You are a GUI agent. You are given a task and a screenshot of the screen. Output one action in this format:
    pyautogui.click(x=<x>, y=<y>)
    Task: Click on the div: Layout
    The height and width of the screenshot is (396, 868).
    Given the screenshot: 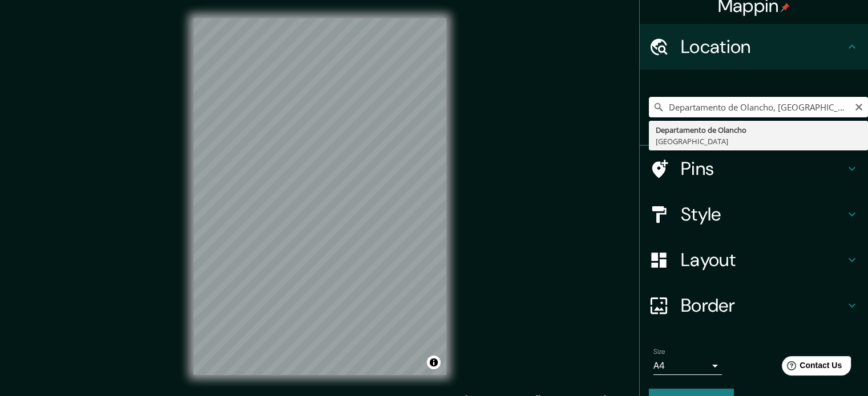 What is the action you would take?
    pyautogui.click(x=753, y=260)
    